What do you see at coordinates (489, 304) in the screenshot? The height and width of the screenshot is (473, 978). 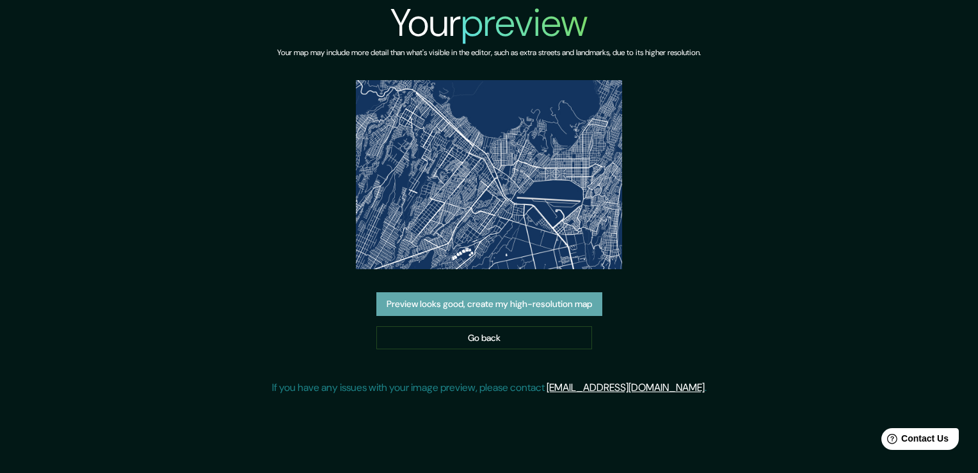 I see `button: Preview looks good, create my high-resolution map` at bounding box center [489, 304].